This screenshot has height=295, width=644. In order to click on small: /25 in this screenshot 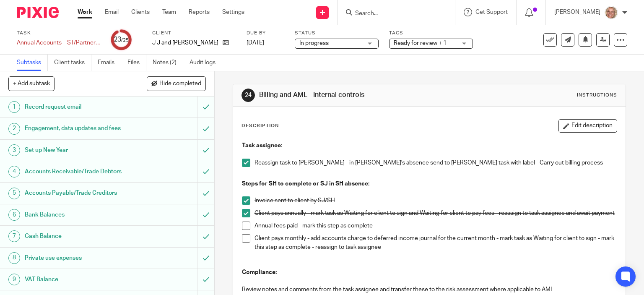, I will do `click(125, 40)`.